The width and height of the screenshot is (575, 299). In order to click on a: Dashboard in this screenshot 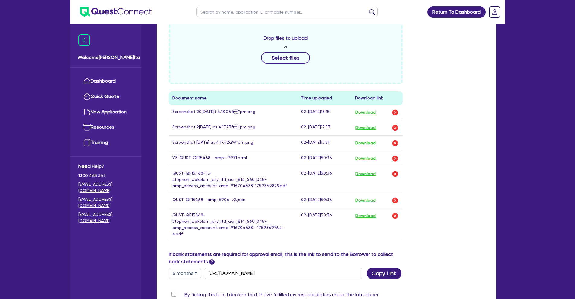, I will do `click(106, 81)`.